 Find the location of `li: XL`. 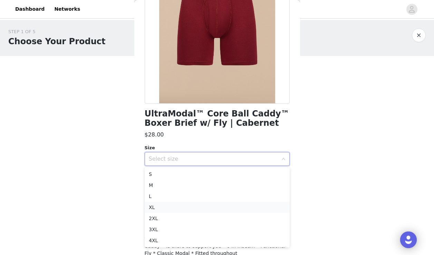

li: XL is located at coordinates (217, 207).